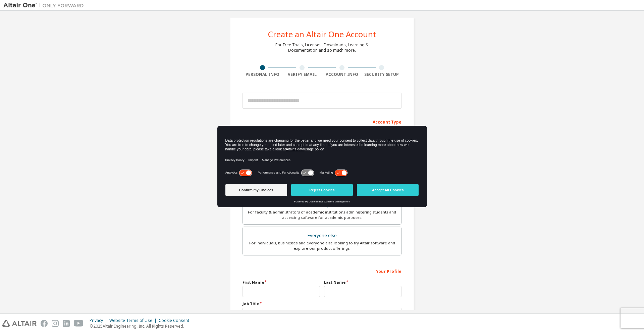 The height and width of the screenshot is (333, 644). What do you see at coordinates (363, 282) in the screenshot?
I see `label: Last Name` at bounding box center [363, 282].